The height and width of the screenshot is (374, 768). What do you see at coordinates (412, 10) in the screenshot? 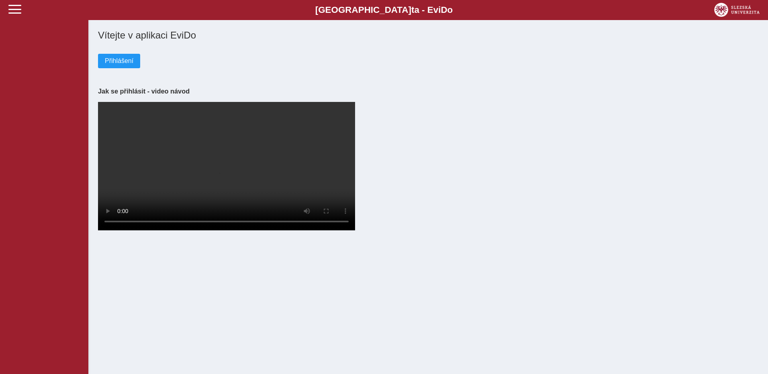
I see `span: t` at bounding box center [412, 10].